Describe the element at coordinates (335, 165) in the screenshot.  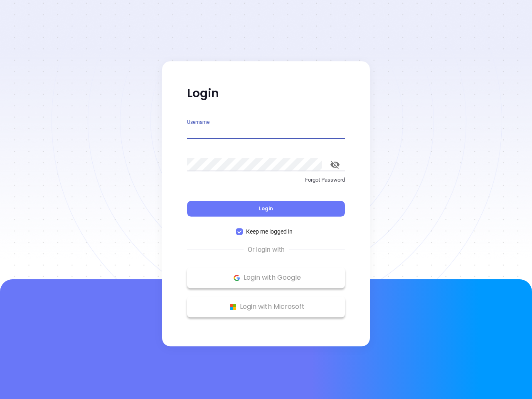
I see `button: toggle password visibility` at that location.